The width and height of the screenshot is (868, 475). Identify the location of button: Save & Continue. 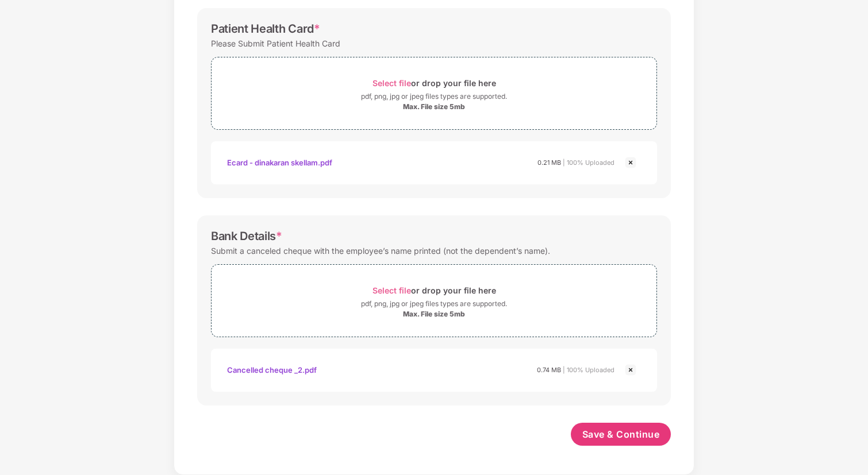
(621, 434).